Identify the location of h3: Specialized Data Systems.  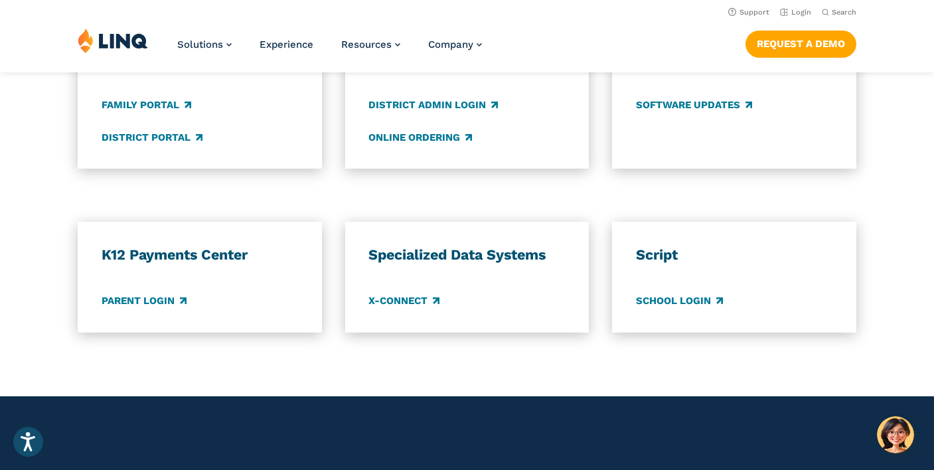
(467, 255).